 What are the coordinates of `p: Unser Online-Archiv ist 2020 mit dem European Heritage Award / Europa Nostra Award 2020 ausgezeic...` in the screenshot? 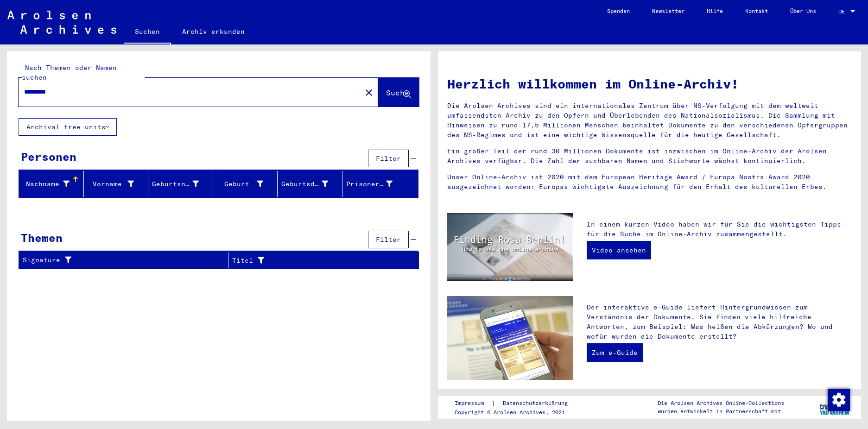 It's located at (649, 182).